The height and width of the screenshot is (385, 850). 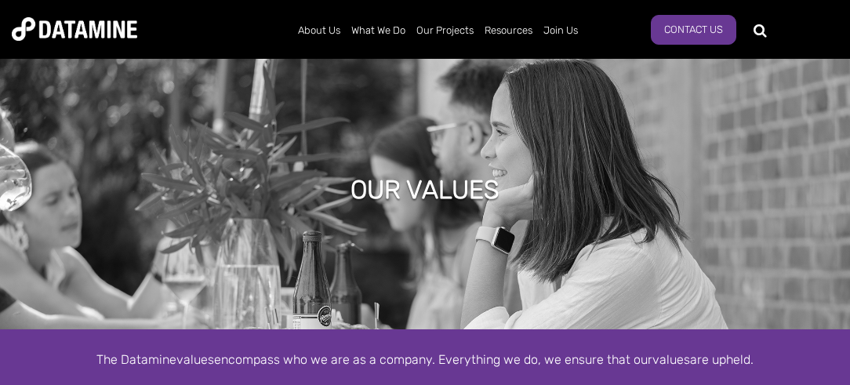 I want to click on span: encompass who we are as a company. Everything we do, we ensure that our, so click(x=433, y=359).